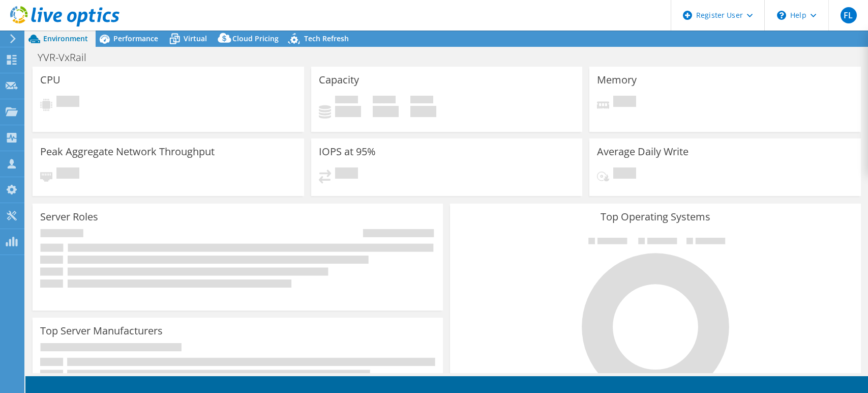 The image size is (868, 393). I want to click on span: Free, so click(384, 101).